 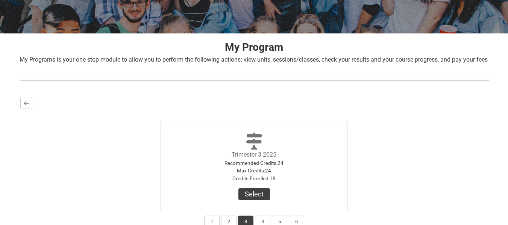 What do you see at coordinates (253, 59) in the screenshot?
I see `span: My Programs is your one stop module to allow you to perform the following actions: view units, se...` at bounding box center [253, 59].